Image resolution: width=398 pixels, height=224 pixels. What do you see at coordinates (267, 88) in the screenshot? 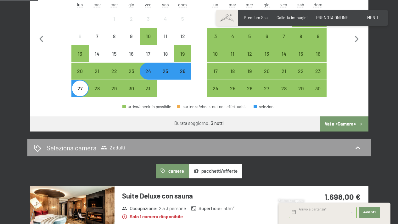
I see `div: Thu Nov 27 2025` at bounding box center [267, 88].